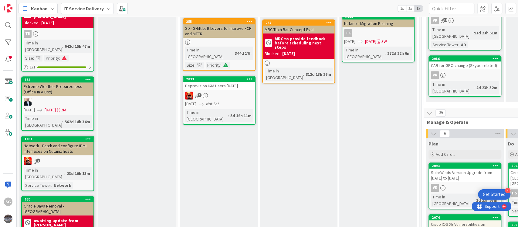  Describe the element at coordinates (59, 80) in the screenshot. I see `div: 836` at that location.